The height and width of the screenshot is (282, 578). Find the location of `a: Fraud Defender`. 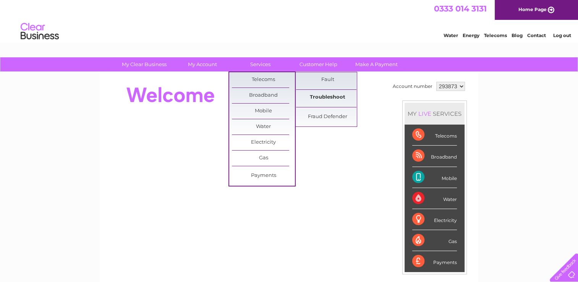

a: Fraud Defender is located at coordinates (327, 117).